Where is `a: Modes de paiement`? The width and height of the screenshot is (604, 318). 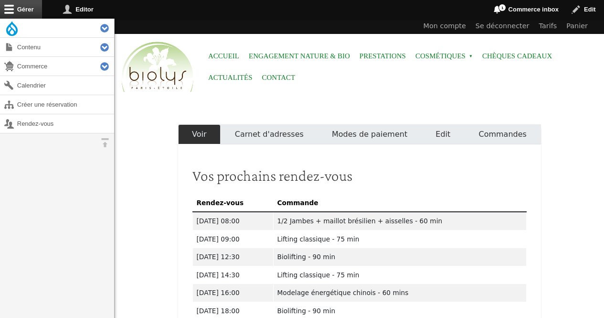 a: Modes de paiement is located at coordinates (369, 134).